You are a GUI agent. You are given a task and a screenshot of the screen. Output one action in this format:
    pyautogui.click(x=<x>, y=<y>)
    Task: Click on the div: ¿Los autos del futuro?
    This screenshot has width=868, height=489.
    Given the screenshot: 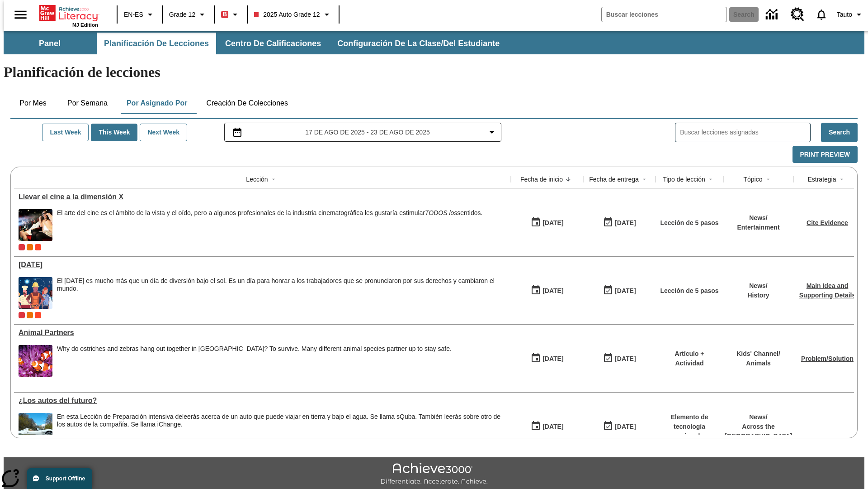 What is the action you would take?
    pyautogui.click(x=262, y=400)
    